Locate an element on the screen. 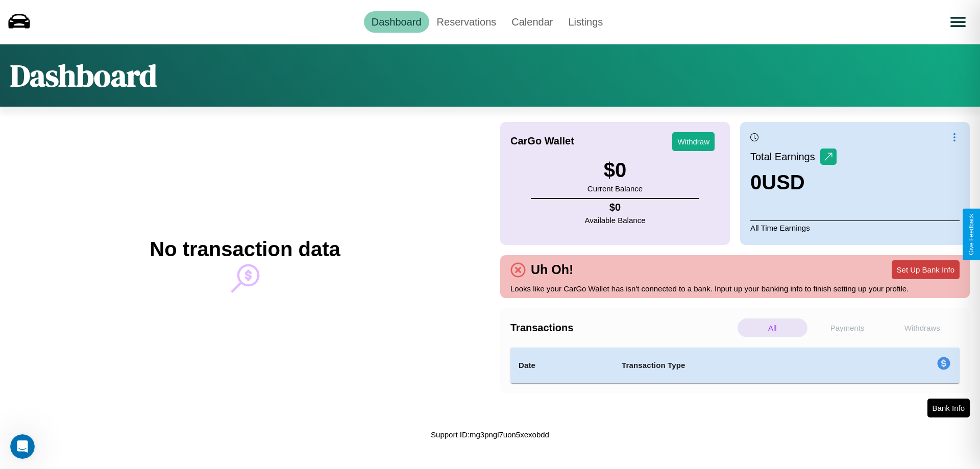 The height and width of the screenshot is (469, 980). p: Support ID: mg3pngl7uon5xexobdd is located at coordinates (490, 434).